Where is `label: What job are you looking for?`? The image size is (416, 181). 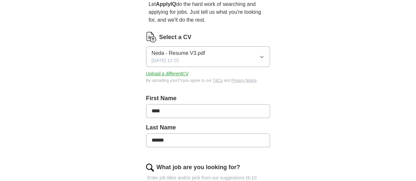
label: What job are you looking for? is located at coordinates (198, 167).